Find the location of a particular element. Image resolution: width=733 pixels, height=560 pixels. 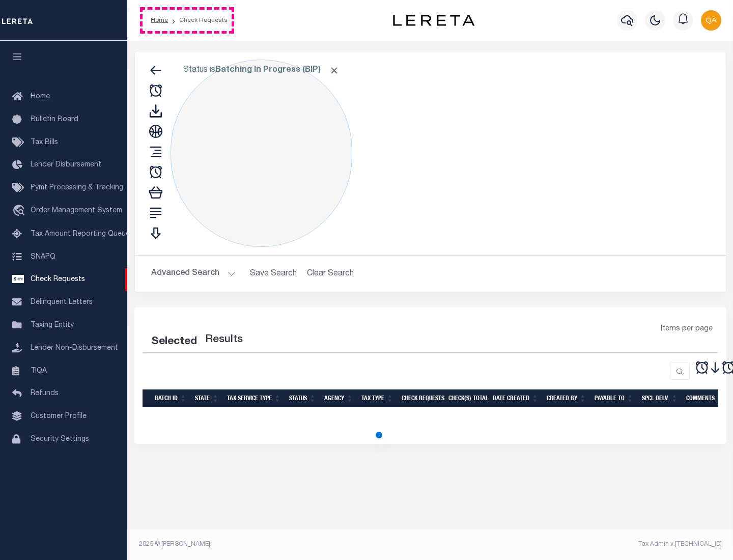

span: Refunds is located at coordinates (44, 394).